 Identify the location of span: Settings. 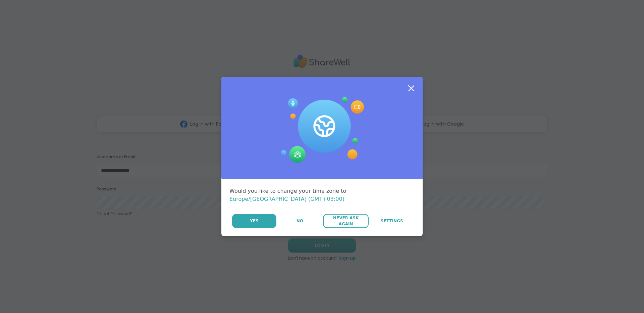
(392, 221).